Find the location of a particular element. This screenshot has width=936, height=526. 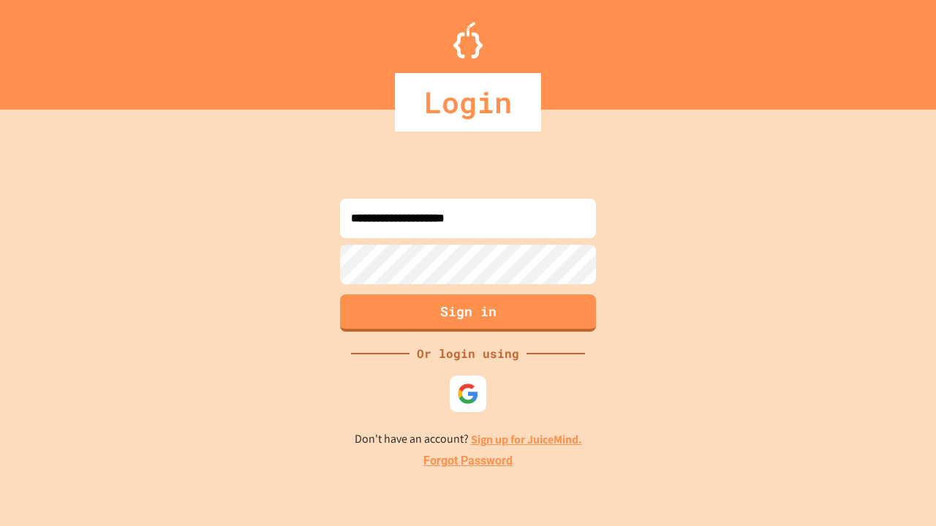

p: Don't have an account? is located at coordinates (468, 439).